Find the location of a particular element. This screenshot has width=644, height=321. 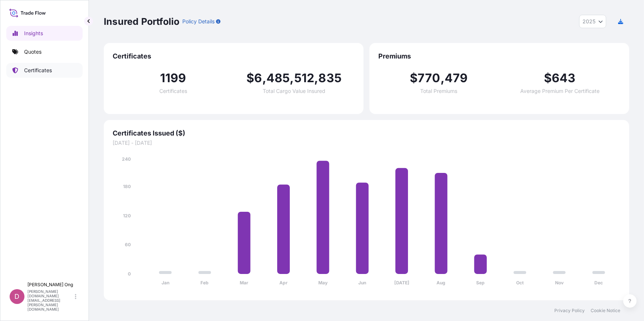

tspan: Feb is located at coordinates (205, 283).